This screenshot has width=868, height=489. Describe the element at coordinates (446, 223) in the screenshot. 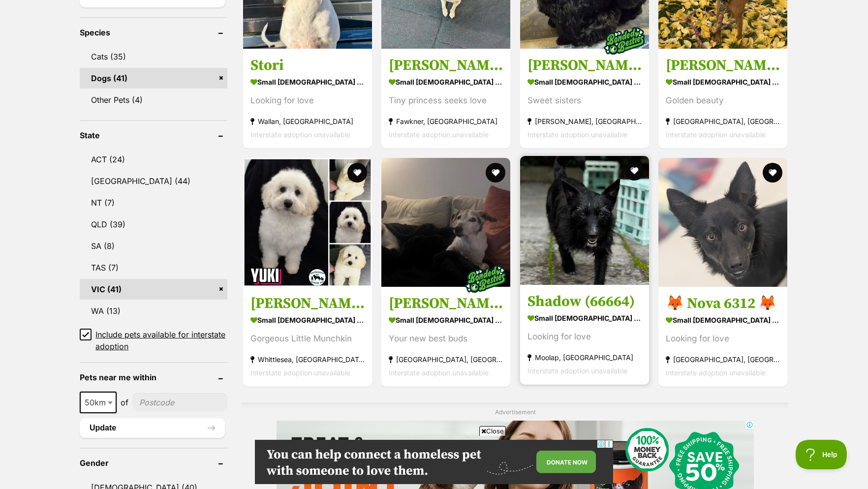

I see `img: Ruby and Vincent Silvanus - Fox Terrier (Miniature) Dog` at that location.